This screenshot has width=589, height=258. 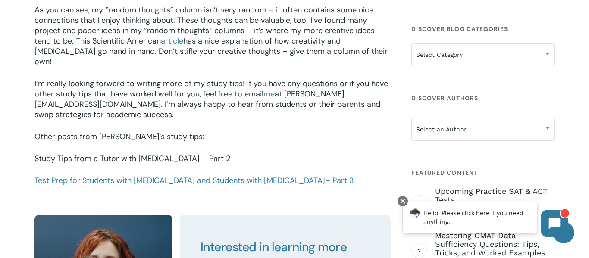 What do you see at coordinates (495, 196) in the screenshot?
I see `span: Upcoming Practice SAT & ACT Tests` at bounding box center [495, 196].